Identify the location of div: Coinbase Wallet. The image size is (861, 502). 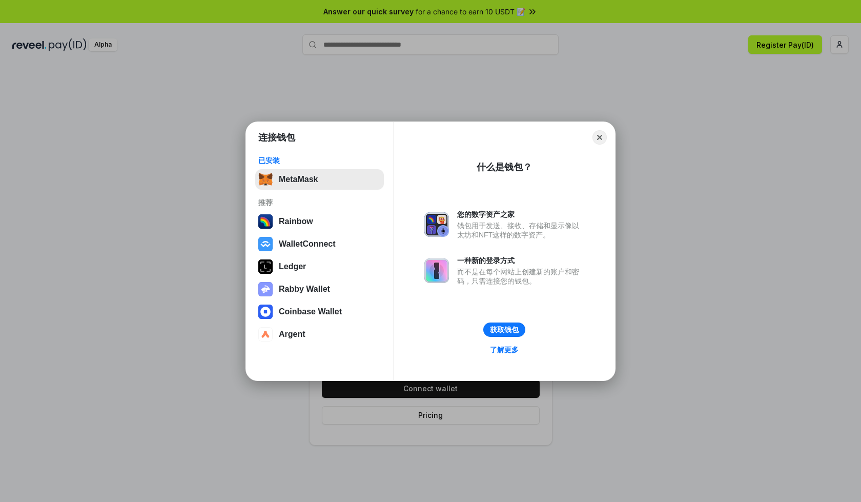
(310, 312).